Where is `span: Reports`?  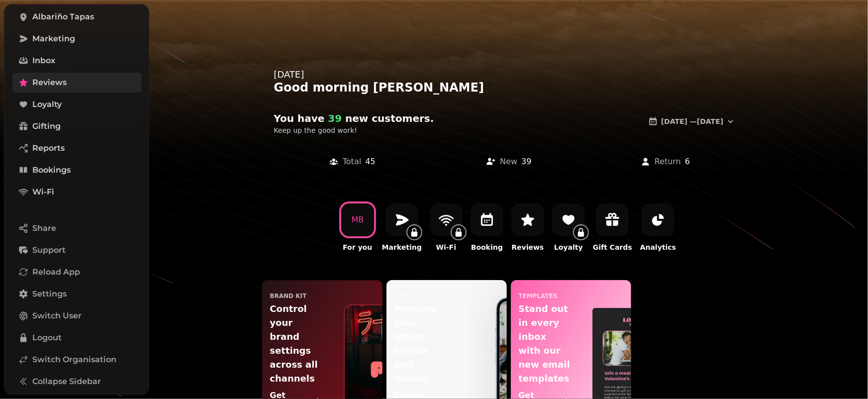
span: Reports is located at coordinates (48, 148).